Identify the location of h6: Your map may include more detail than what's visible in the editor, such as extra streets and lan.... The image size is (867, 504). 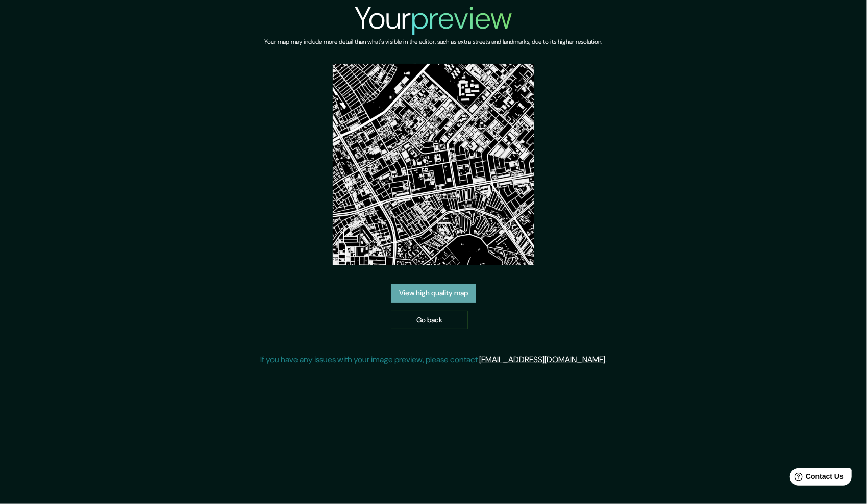
(434, 42).